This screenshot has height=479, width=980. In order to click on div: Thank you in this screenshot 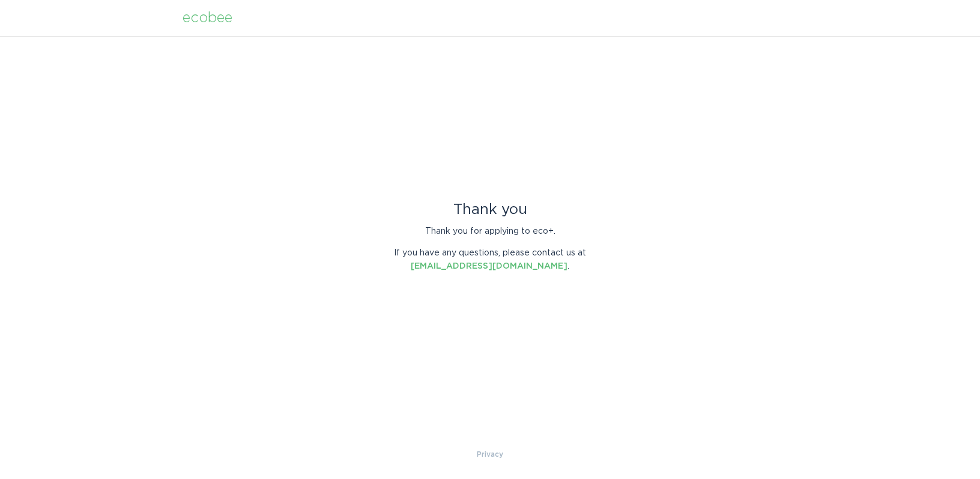, I will do `click(490, 209)`.